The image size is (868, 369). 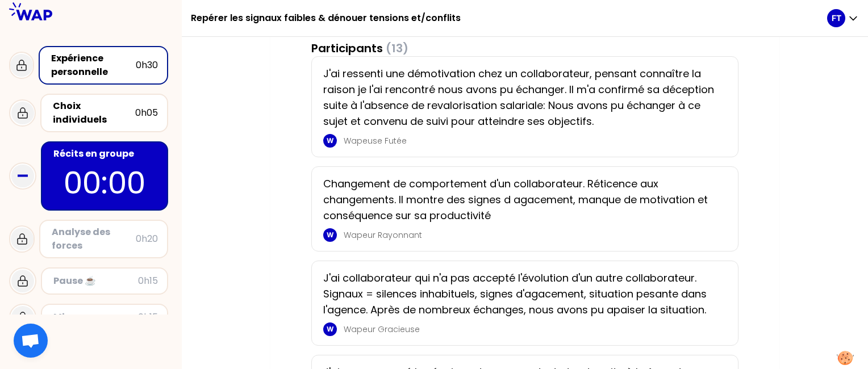 What do you see at coordinates (147, 113) in the screenshot?
I see `div: 0h05` at bounding box center [147, 113].